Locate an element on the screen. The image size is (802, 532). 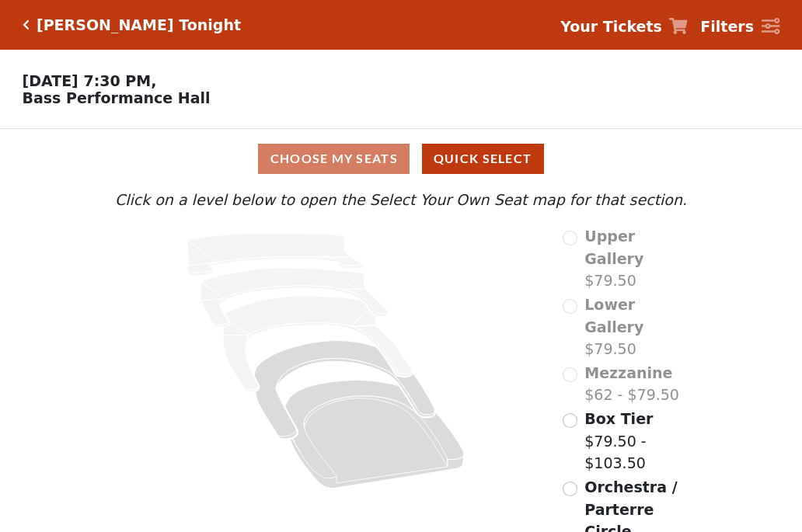
a: Filters is located at coordinates (739, 26).